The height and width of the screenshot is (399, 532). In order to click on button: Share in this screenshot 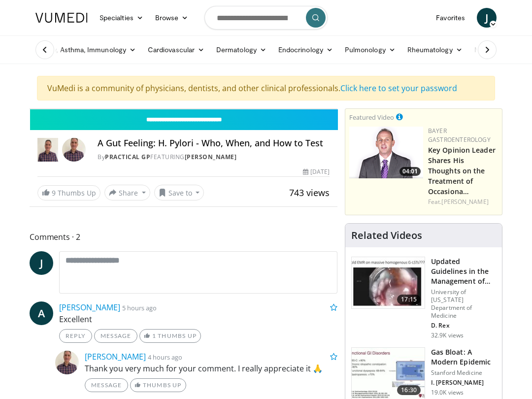, I will do `click(127, 192)`.